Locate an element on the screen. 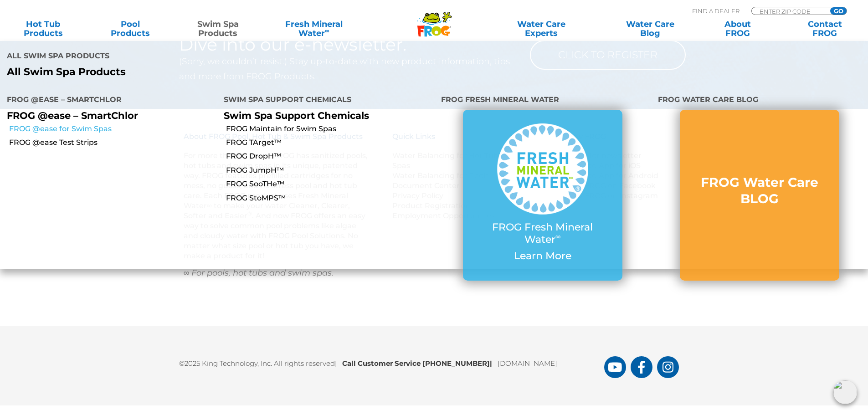 The height and width of the screenshot is (415, 868). a: FROG Products Instagram Page is located at coordinates (668, 368).